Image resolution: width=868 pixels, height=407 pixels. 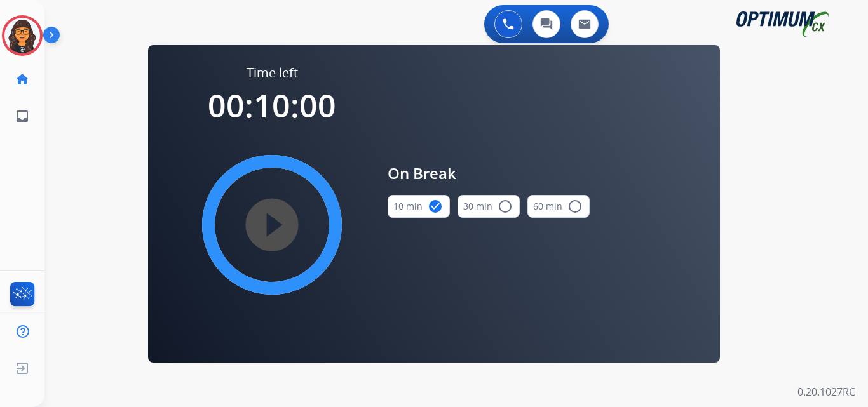 What do you see at coordinates (272, 105) in the screenshot?
I see `span: 00:10:00` at bounding box center [272, 105].